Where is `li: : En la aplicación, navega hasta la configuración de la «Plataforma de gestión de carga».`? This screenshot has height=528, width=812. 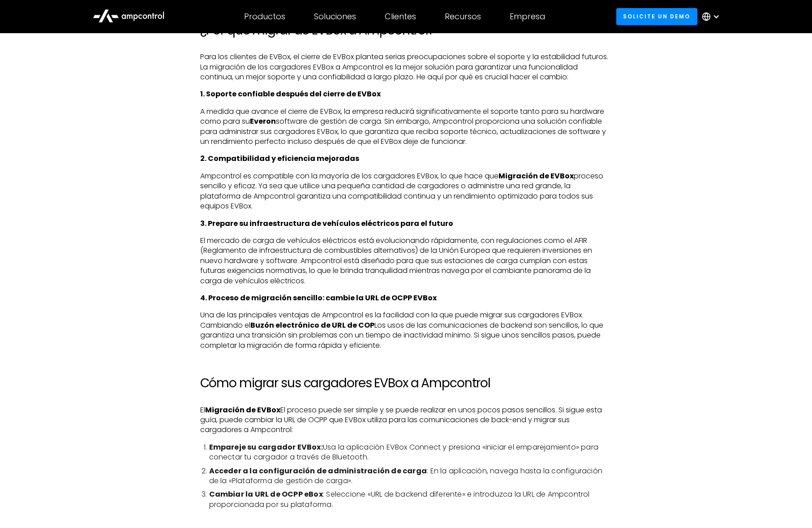 li: : En la aplicación, navega hasta la configuración de la «Plataforma de gestión de carga». is located at coordinates (411, 476).